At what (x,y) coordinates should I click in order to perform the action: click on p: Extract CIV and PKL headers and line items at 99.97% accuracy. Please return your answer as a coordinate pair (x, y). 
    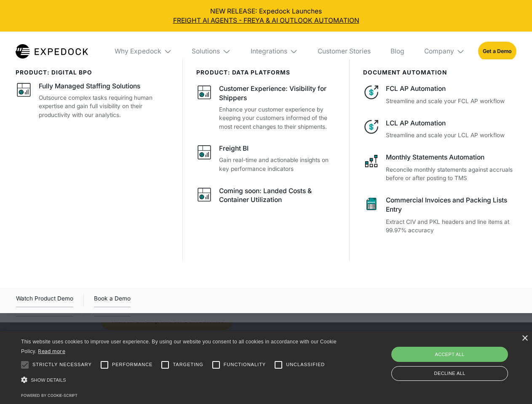
    Looking at the image, I should click on (451, 226).